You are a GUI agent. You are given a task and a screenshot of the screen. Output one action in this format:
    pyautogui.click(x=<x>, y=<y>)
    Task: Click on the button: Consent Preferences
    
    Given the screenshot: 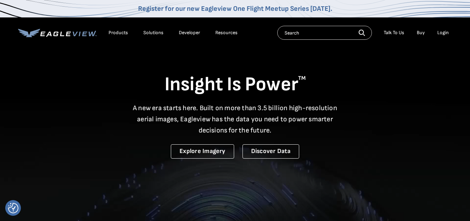 What is the action you would take?
    pyautogui.click(x=13, y=208)
    